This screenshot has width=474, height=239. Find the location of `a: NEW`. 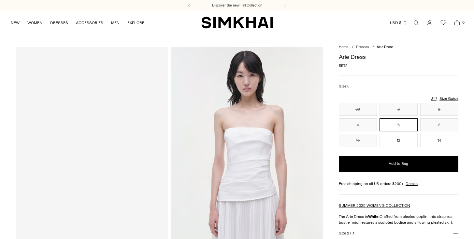

a: NEW is located at coordinates (15, 23).